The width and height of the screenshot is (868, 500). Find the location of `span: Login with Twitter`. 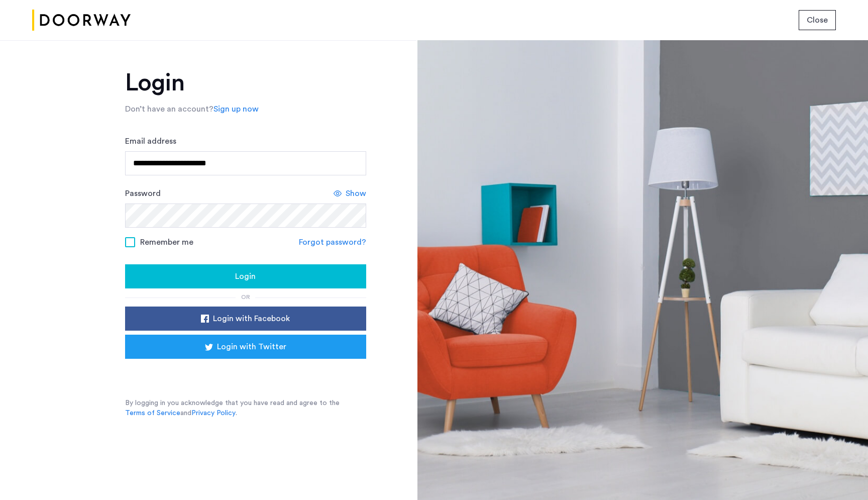

span: Login with Twitter is located at coordinates (252, 347).